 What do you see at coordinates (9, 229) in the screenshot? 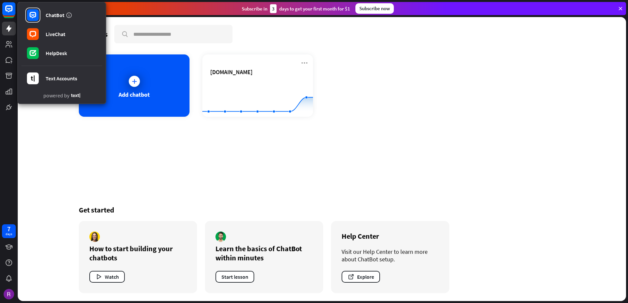
I see `div: 7` at bounding box center [9, 229].